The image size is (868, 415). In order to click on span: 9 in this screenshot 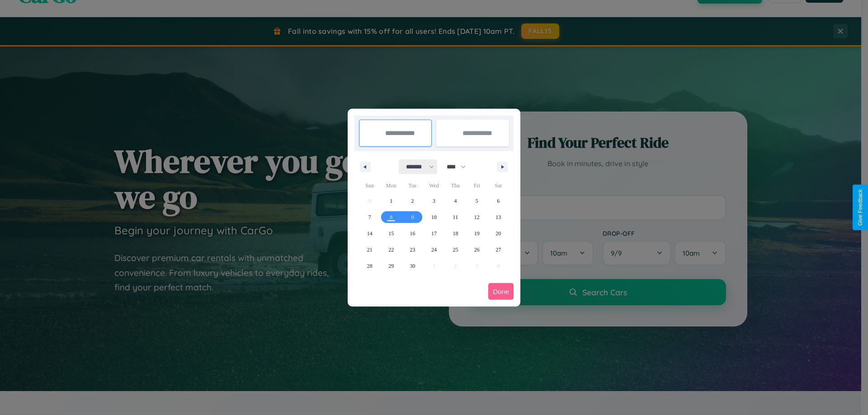, I will do `click(413, 217)`.